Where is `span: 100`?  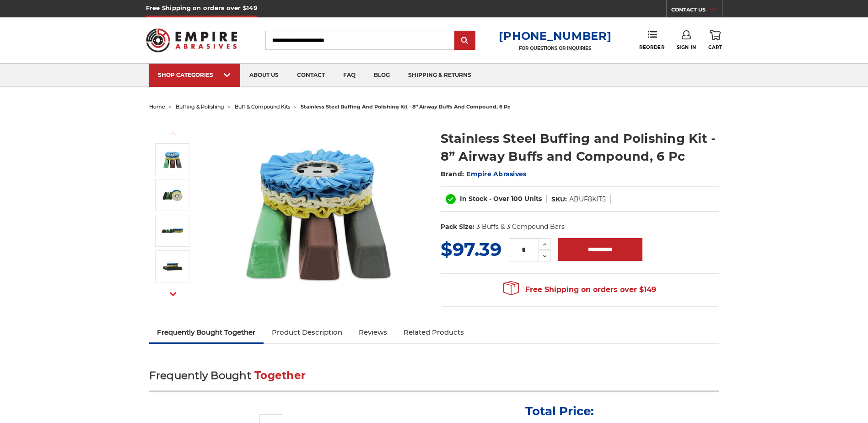 span: 100 is located at coordinates (517, 199).